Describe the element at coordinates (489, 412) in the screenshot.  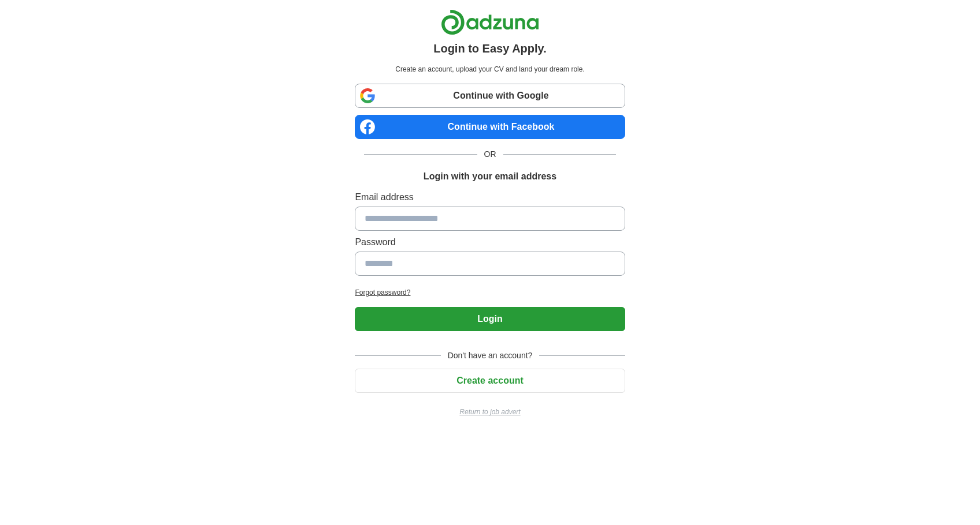
I see `p: Return to job advert` at that location.